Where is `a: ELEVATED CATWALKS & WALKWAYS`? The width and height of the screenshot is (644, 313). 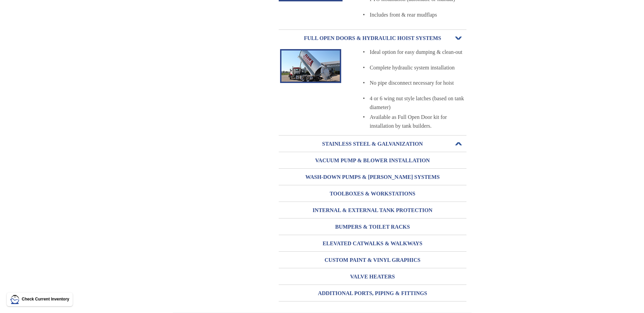 a: ELEVATED CATWALKS & WALKWAYS is located at coordinates (372, 243).